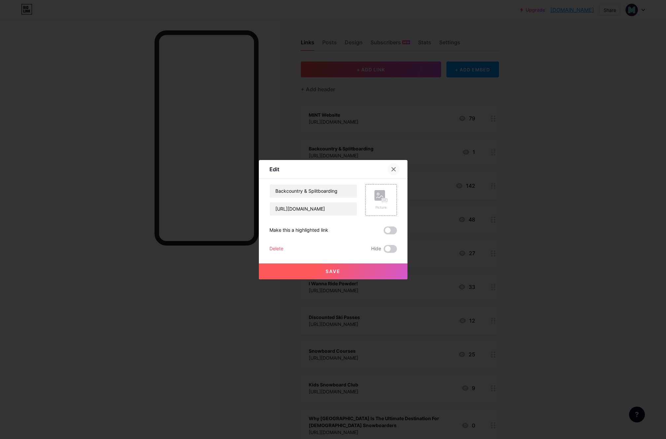  Describe the element at coordinates (313, 209) in the screenshot. I see `input: URL` at that location.